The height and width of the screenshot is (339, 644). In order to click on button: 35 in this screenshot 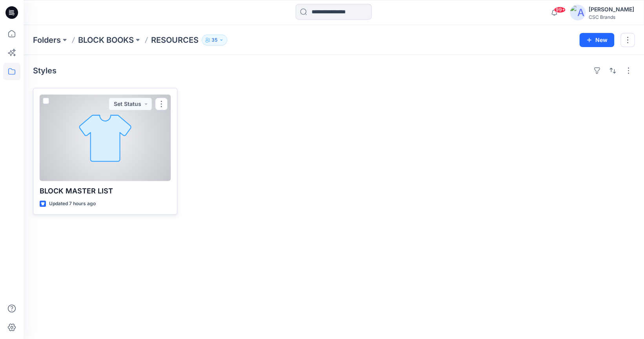, I will do `click(215, 40)`.